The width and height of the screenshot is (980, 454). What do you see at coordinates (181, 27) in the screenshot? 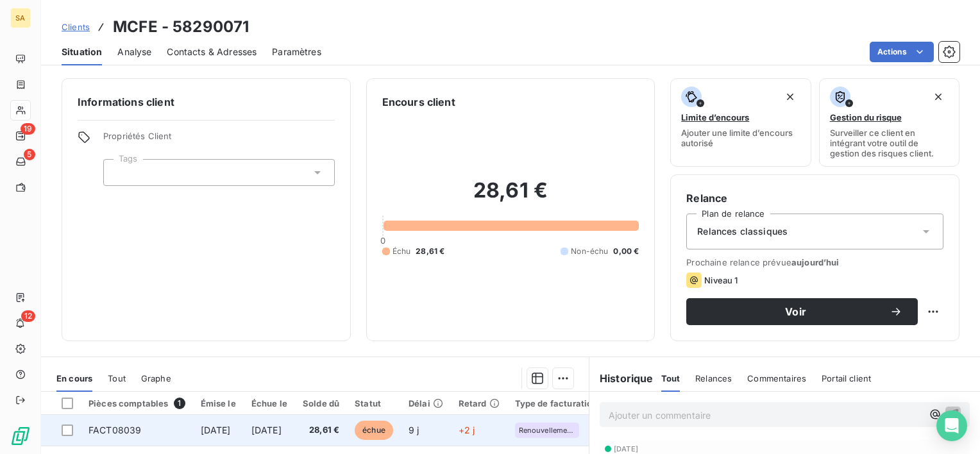
I see `h3: MCFE - 58290071` at bounding box center [181, 27].